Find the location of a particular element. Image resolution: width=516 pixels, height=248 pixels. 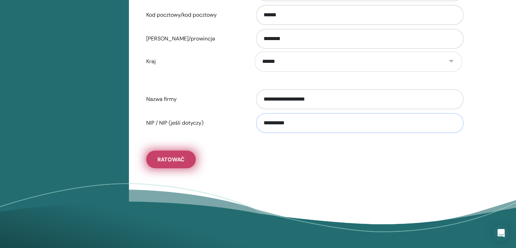

label: Nazwa firmy is located at coordinates (195, 99).